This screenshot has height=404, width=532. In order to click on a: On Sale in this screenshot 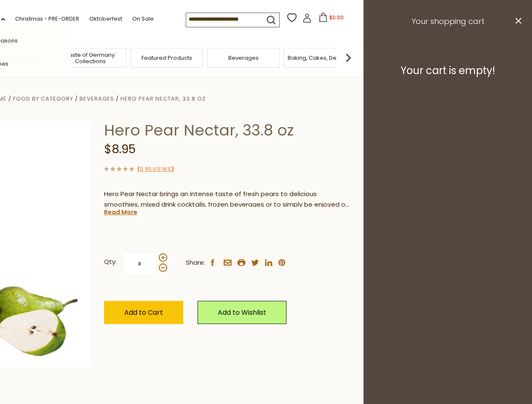, I will do `click(143, 19)`.